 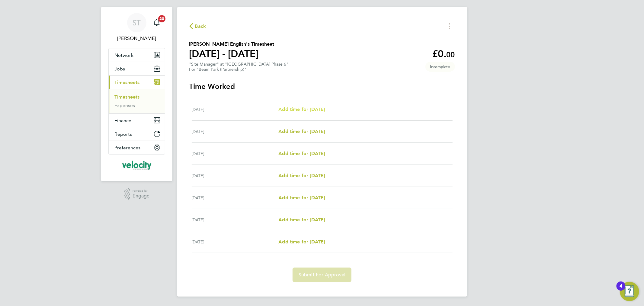 I want to click on a: Go to home page, so click(x=137, y=165).